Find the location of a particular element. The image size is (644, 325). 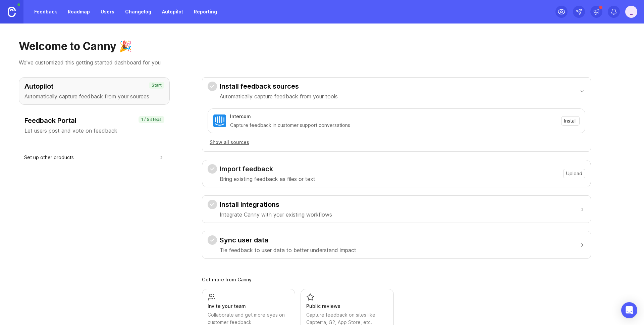

h3: Autopilot is located at coordinates (95, 87).